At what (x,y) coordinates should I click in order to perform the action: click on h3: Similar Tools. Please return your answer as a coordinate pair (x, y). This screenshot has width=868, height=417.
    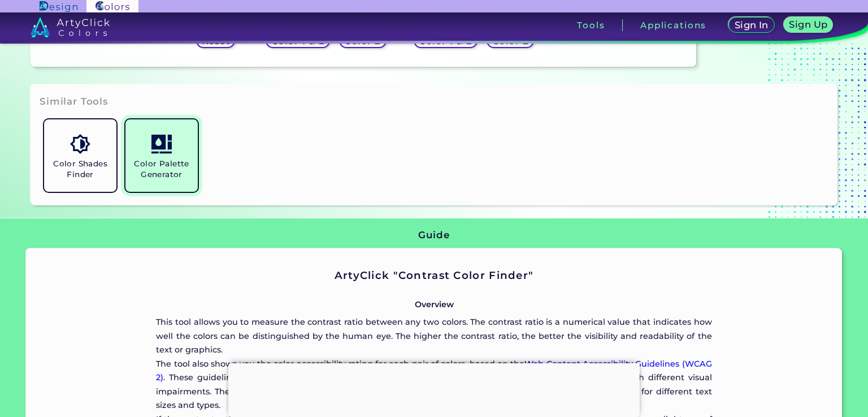
    Looking at the image, I should click on (74, 102).